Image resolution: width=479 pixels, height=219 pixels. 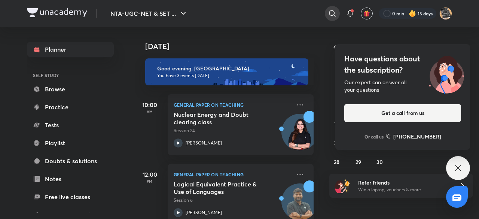 I want to click on p: Session 24, so click(x=232, y=130).